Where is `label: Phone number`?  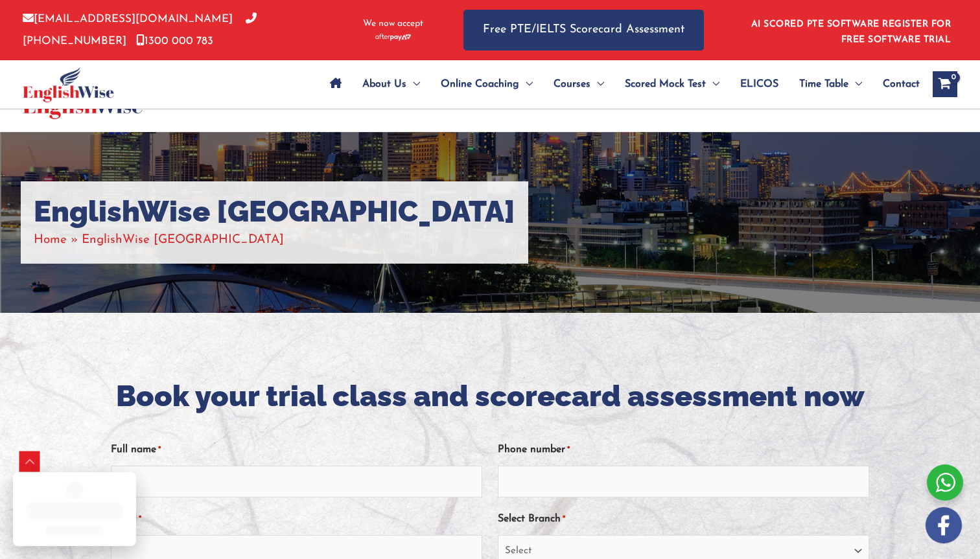
label: Phone number is located at coordinates (534, 450).